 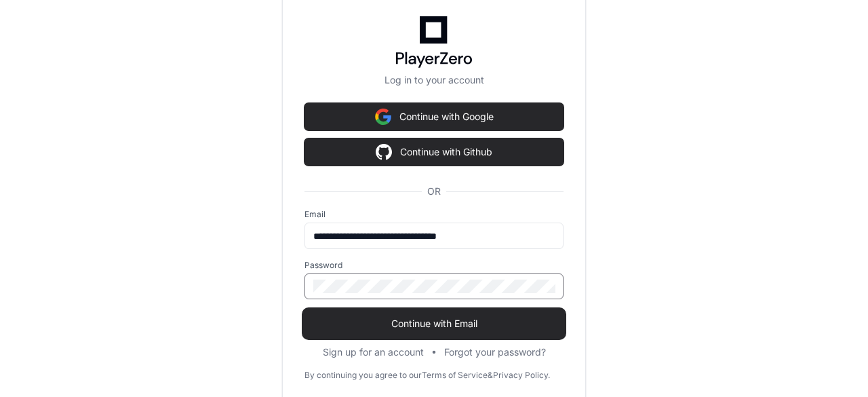 What do you see at coordinates (434, 214) in the screenshot?
I see `label: Email` at bounding box center [434, 214].